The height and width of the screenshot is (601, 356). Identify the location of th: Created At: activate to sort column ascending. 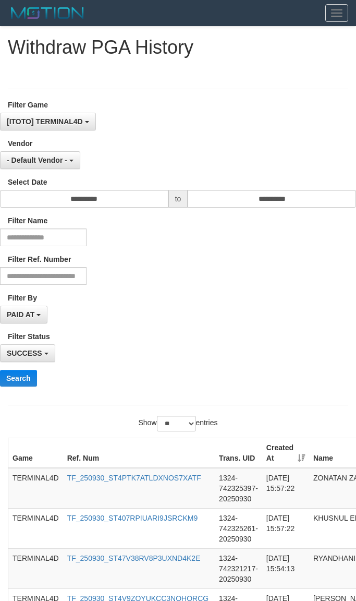
(286, 453).